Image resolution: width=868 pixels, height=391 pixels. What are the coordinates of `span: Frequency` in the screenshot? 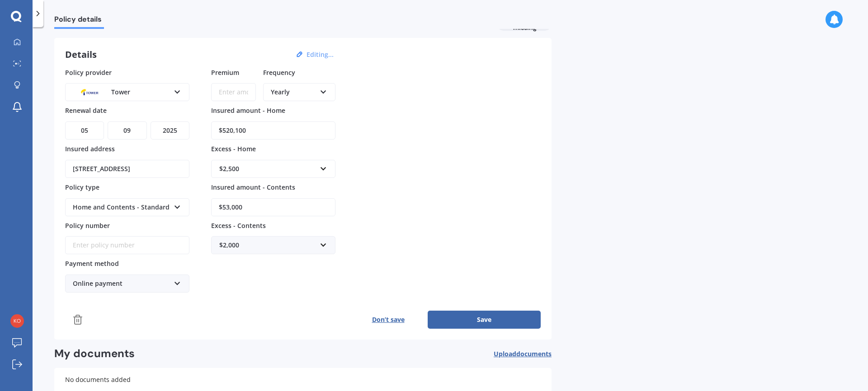 It's located at (279, 72).